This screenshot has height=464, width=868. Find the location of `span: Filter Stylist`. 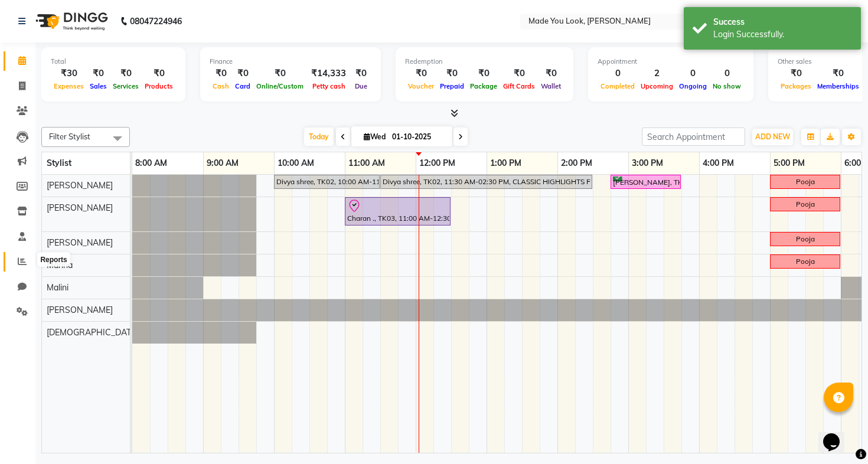

span: Filter Stylist is located at coordinates (69, 137).